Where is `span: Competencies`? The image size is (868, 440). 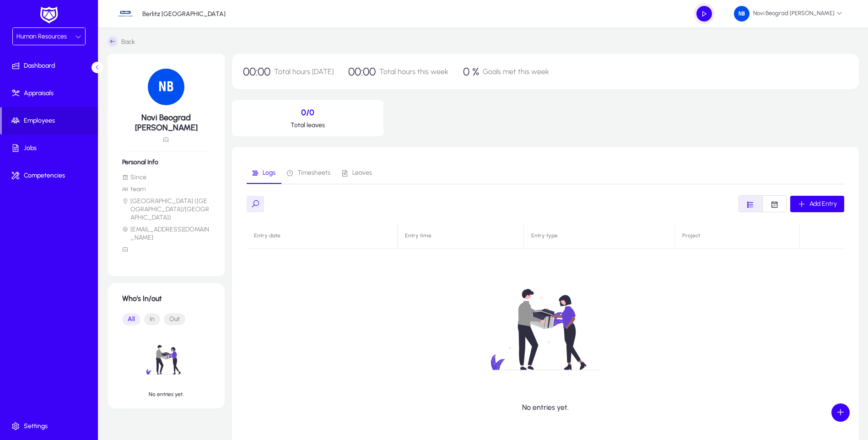
span: Competencies is located at coordinates (51, 176).